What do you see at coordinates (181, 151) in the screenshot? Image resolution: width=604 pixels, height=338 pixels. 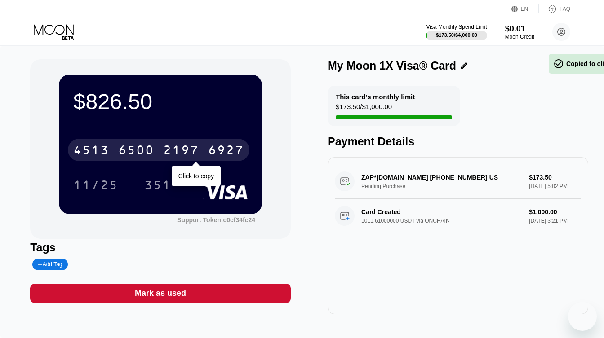 I see `div: 2197` at bounding box center [181, 151].